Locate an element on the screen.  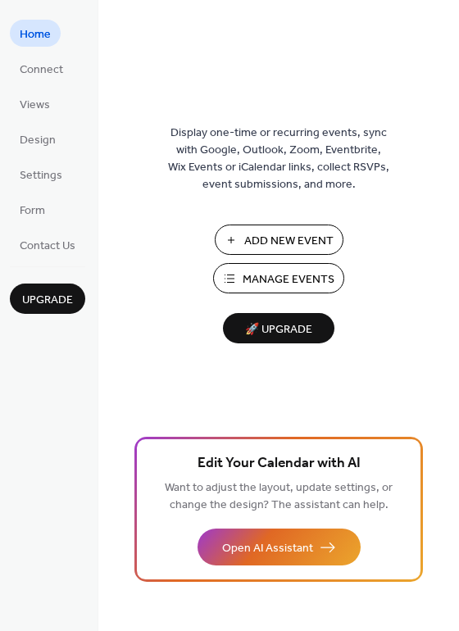
span: Manage Events is located at coordinates (289, 280).